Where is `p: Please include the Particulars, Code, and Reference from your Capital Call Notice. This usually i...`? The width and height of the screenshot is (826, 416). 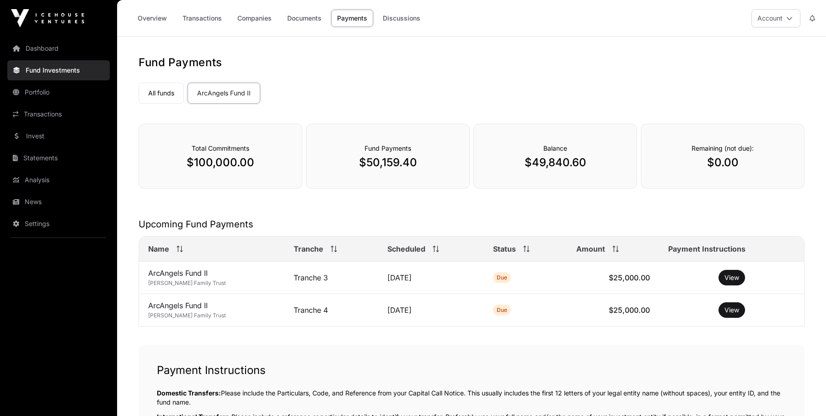
p: Please include the Particulars, Code, and Reference from your Capital Call Notice. This usually i... is located at coordinates (471, 398).